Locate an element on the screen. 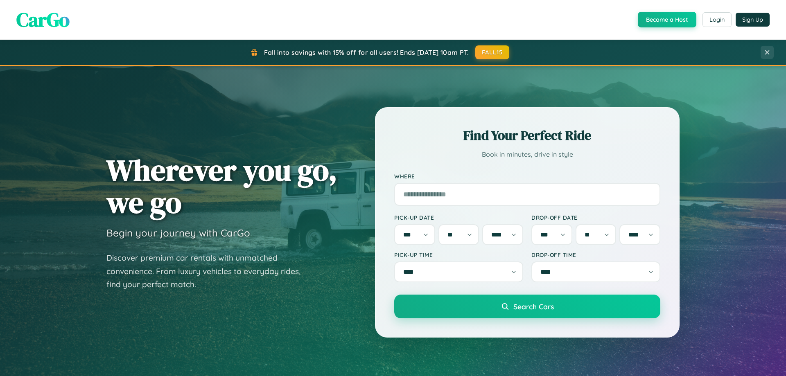 This screenshot has height=376, width=786. button: FALL15 is located at coordinates (493, 52).